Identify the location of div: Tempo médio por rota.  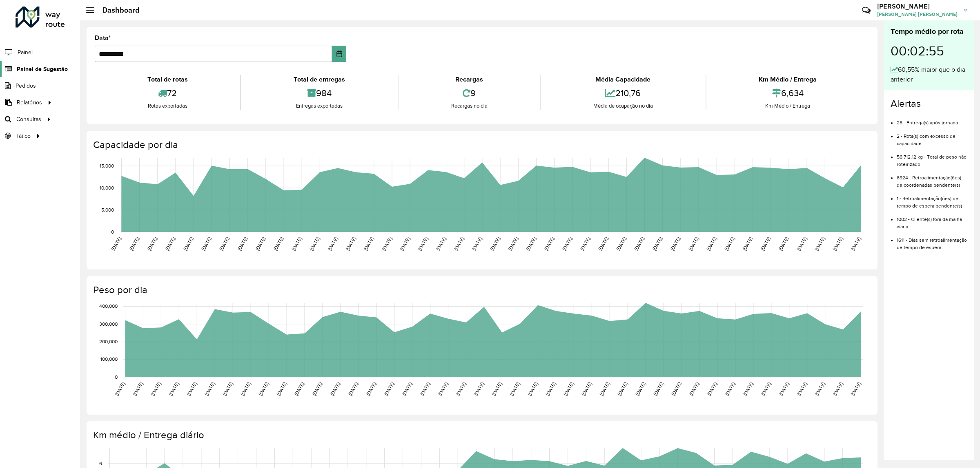
(929, 32).